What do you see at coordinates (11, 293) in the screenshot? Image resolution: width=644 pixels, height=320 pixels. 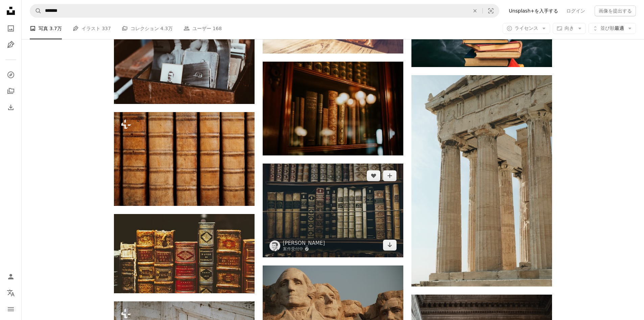 I see `button: 言語` at bounding box center [11, 293].